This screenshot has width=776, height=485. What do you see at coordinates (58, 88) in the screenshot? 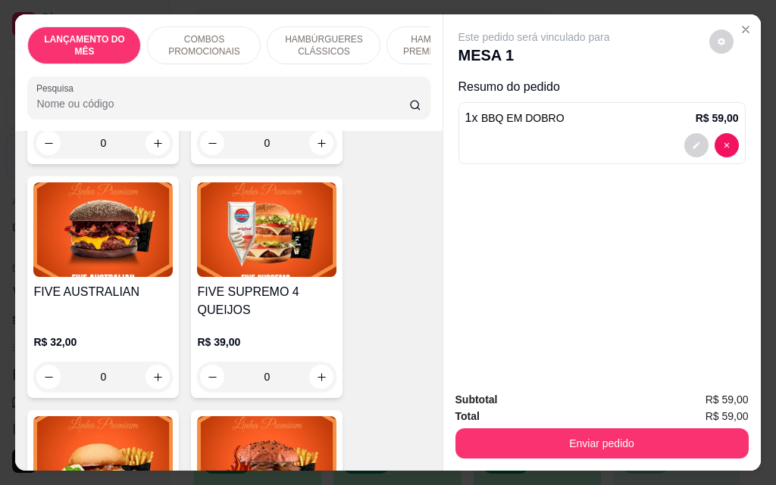
I see `label: Pesquisa` at bounding box center [58, 88].